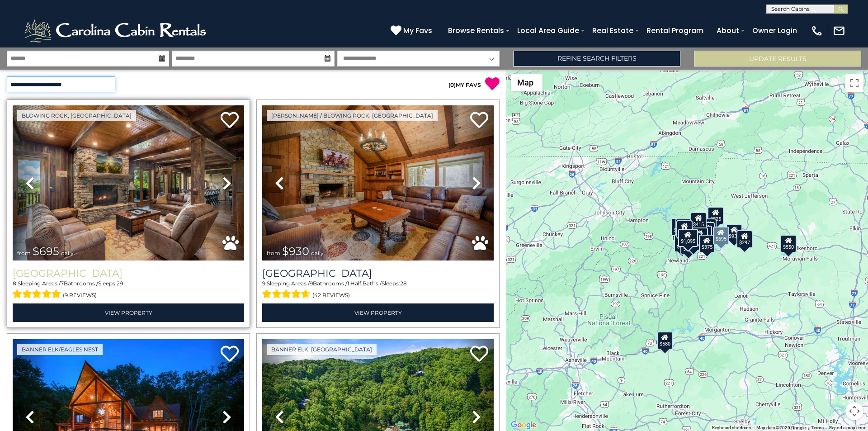  What do you see at coordinates (699, 221) in the screenshot?
I see `div: $415` at bounding box center [699, 221].